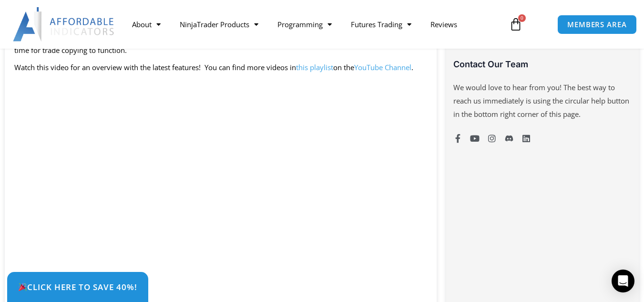  I want to click on a: YouTube Channel, so click(383, 67).